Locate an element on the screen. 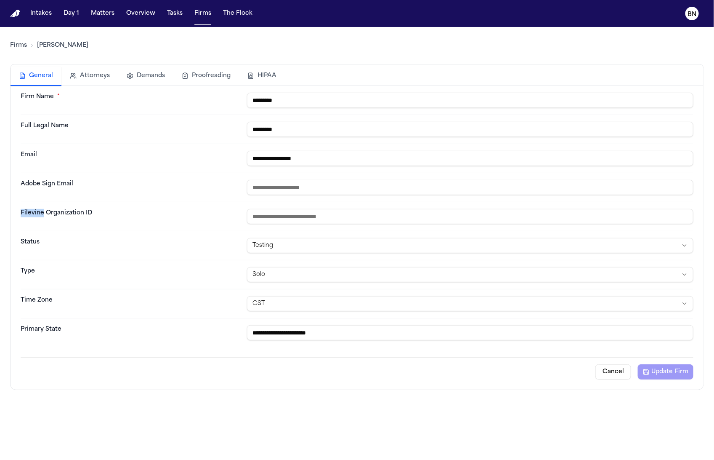 Image resolution: width=714 pixels, height=460 pixels. button: Day 1 is located at coordinates (71, 13).